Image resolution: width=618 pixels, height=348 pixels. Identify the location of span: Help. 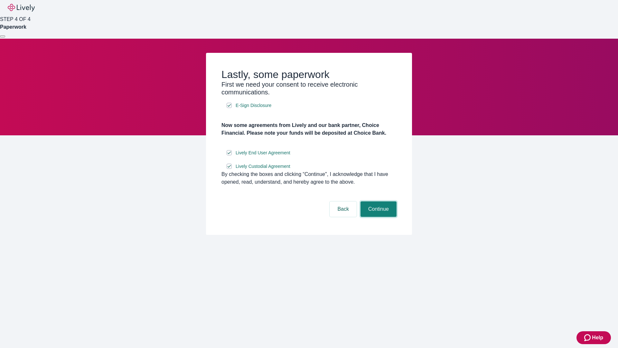
(597, 337).